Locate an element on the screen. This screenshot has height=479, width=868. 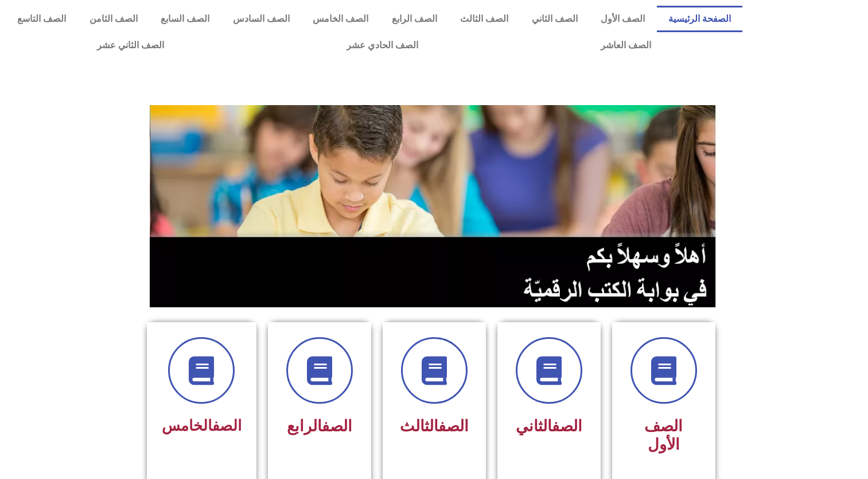
a: الصف السادس is located at coordinates (261, 19).